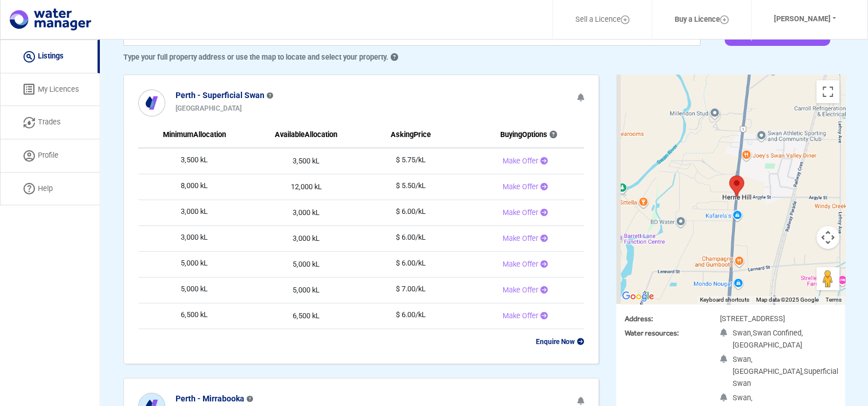 This screenshot has width=868, height=406. What do you see at coordinates (828, 279) in the screenshot?
I see `button: Drag Pegman onto the map to open Street View` at bounding box center [828, 279].